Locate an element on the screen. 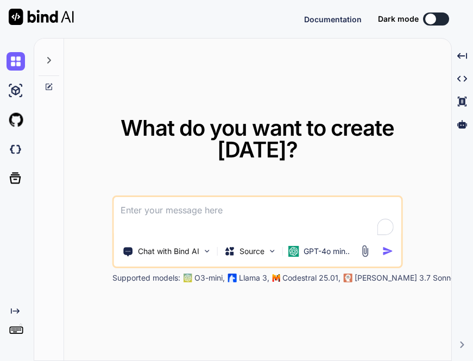 This screenshot has width=473, height=361. img: Pick Tools is located at coordinates (207, 251).